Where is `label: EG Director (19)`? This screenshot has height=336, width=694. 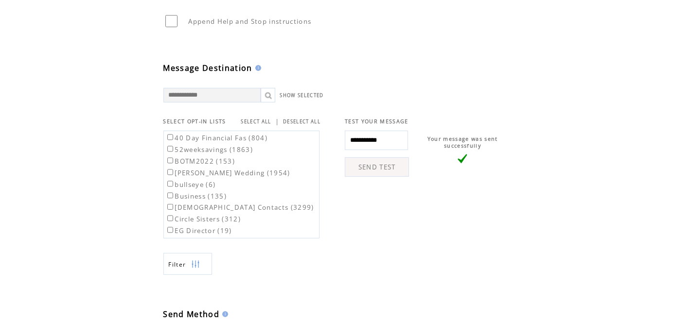
label: EG Director (19) is located at coordinates (198, 231).